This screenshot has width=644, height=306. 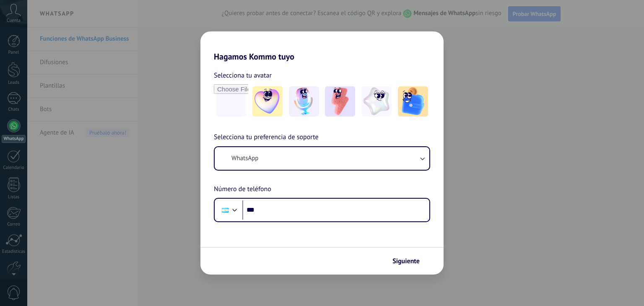 I want to click on span: Selecciona tu avatar, so click(x=242, y=75).